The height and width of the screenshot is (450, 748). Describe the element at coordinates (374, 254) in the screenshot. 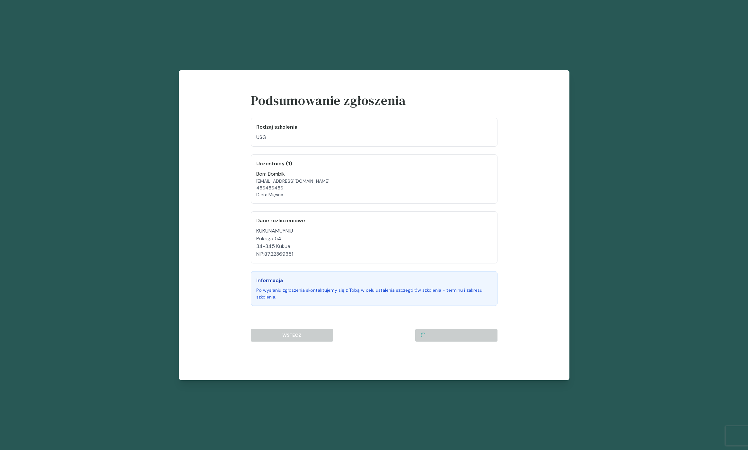

I see `p: NIP: 8722369351` at that location.